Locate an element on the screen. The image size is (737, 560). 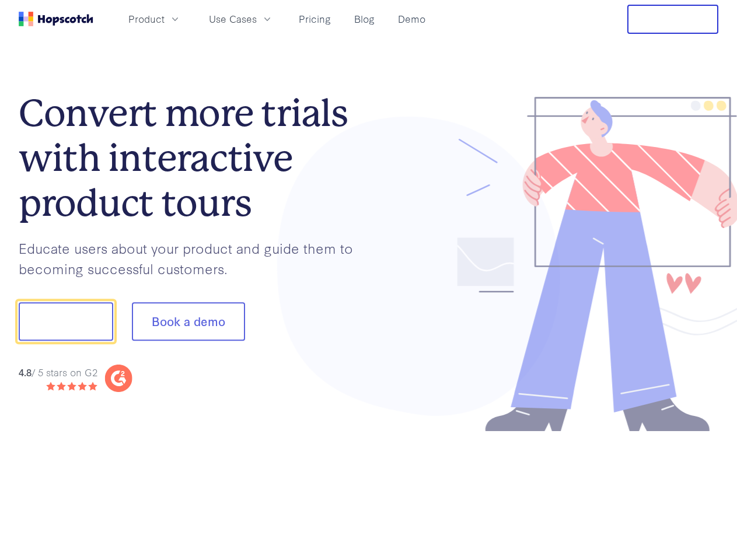
a: Blog is located at coordinates (364, 18).